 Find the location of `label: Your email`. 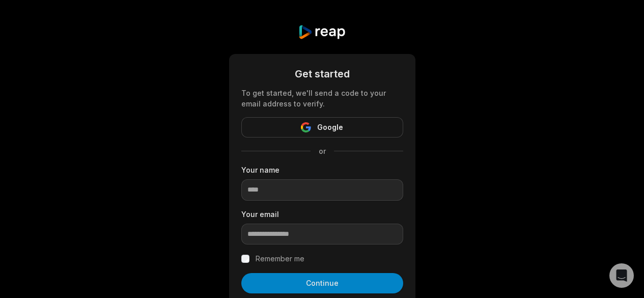

label: Your email is located at coordinates (322, 214).